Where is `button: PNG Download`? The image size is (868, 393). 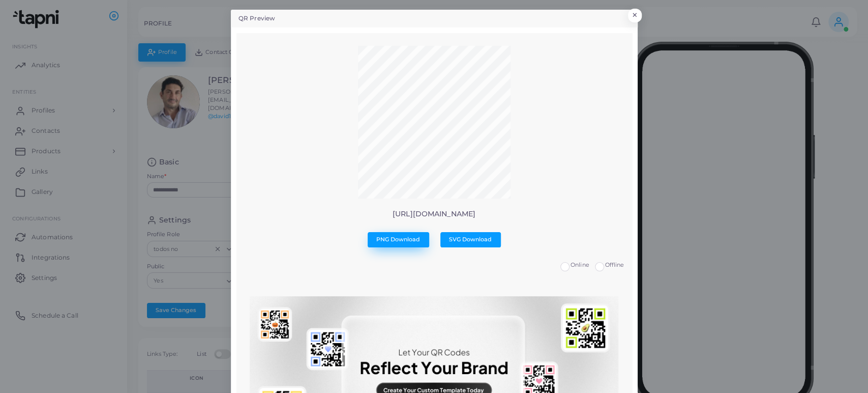
button: PNG Download is located at coordinates (398, 240).